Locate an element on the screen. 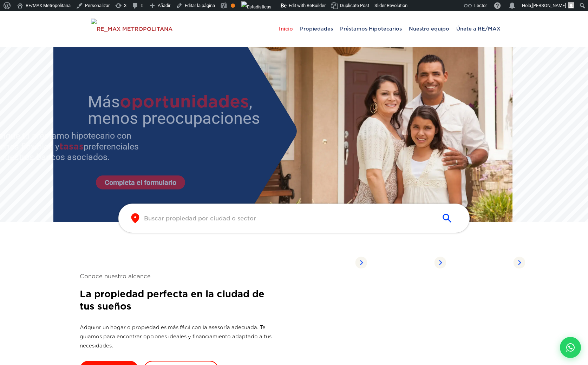  a: RE/MAX Metropolitana is located at coordinates (132, 29).